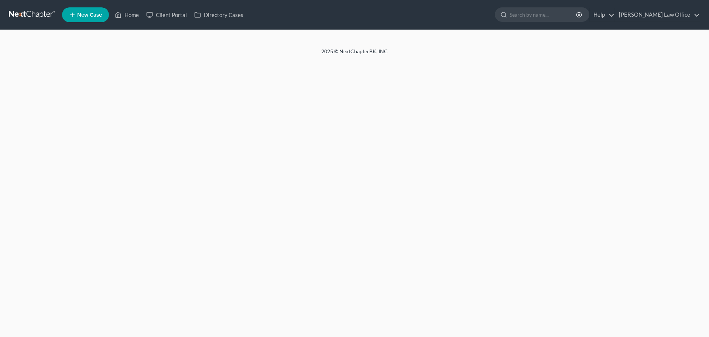 The image size is (709, 337). Describe the element at coordinates (127, 15) in the screenshot. I see `a: Home` at that location.